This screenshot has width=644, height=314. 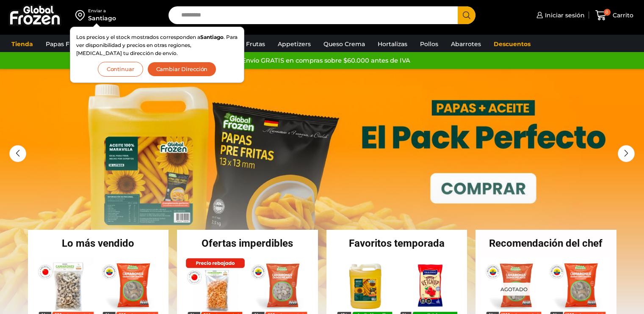 I want to click on p: Los precios y el stock mostrados corresponden a . Para ver disponibilidad y precios en otras regi..., so click(x=157, y=45).